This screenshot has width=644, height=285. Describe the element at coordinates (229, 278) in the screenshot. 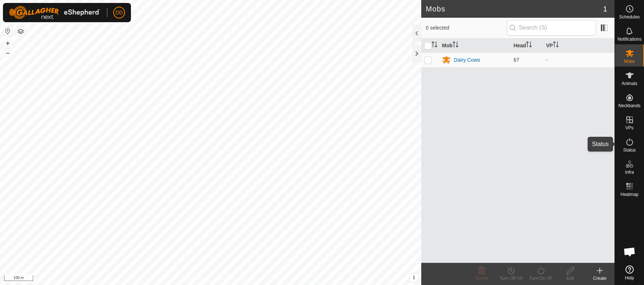

I see `a: Contact Us` at that location.